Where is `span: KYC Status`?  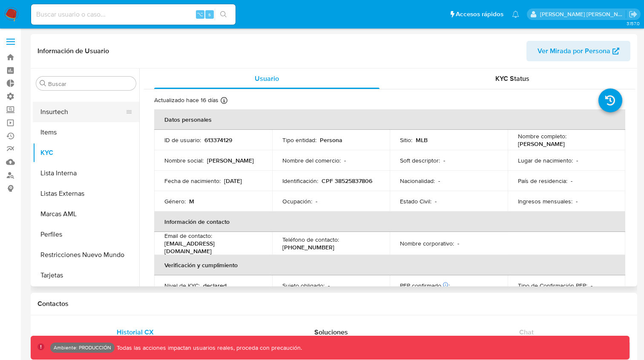 span: KYC Status is located at coordinates (513, 78).